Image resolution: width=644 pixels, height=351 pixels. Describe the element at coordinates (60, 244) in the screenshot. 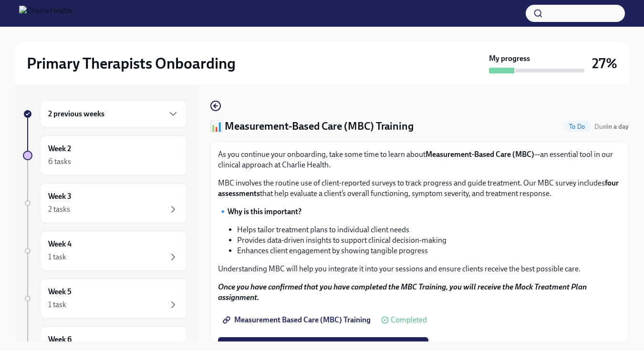

I see `h6: Week 4` at that location.